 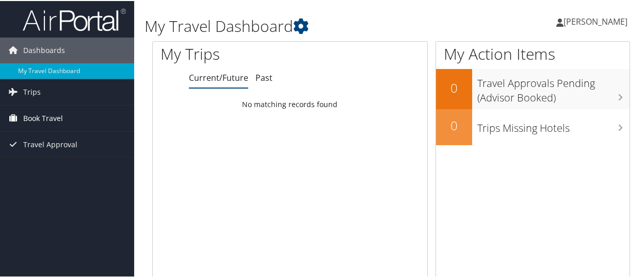 I want to click on span: Trips, so click(x=32, y=91).